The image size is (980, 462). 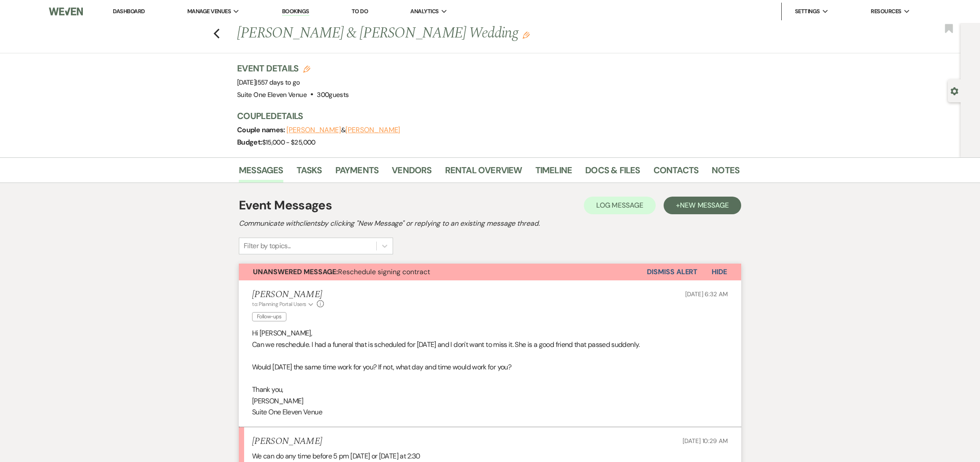 I want to click on p: Suite One Eleven Venue, so click(x=490, y=412).